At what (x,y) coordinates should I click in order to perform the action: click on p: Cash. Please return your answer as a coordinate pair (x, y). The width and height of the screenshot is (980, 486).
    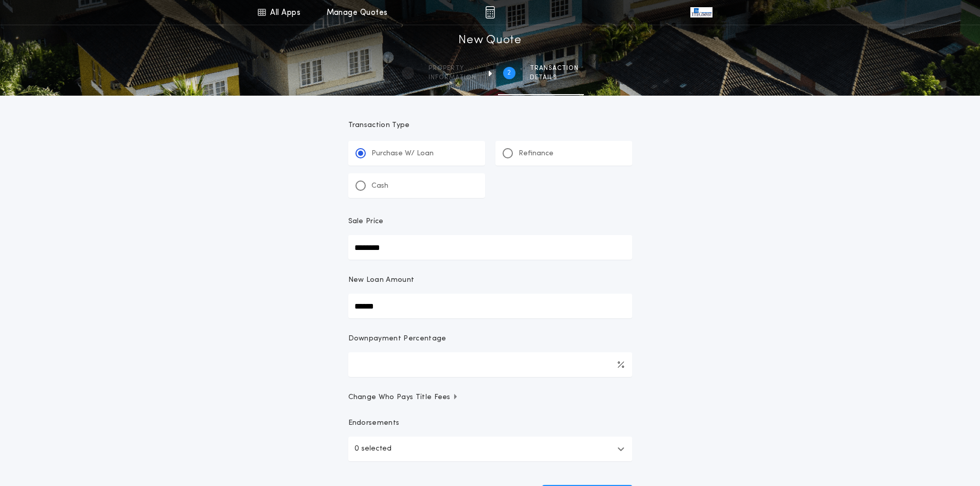
    Looking at the image, I should click on (380, 186).